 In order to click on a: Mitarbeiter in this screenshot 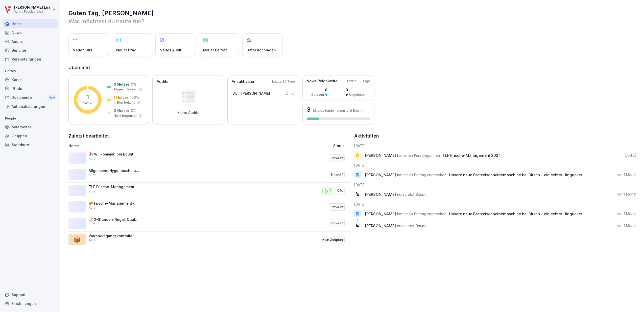, I will do `click(30, 127)`.